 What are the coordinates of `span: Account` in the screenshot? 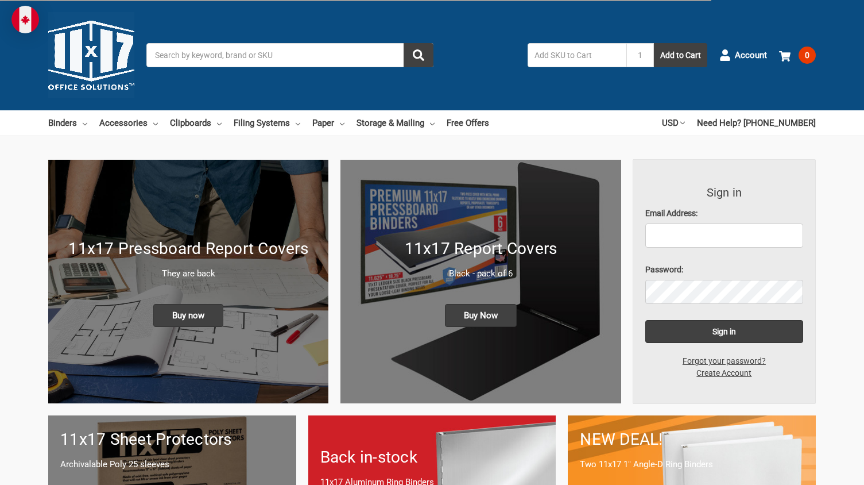 It's located at (751, 55).